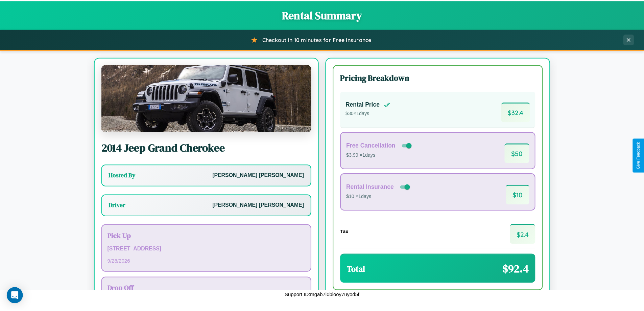  What do you see at coordinates (527, 234) in the screenshot?
I see `span: $ 2.4` at bounding box center [527, 234].